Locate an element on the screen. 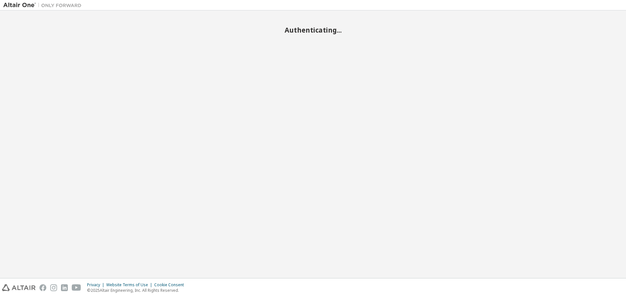  img: youtube.svg is located at coordinates (76, 288).